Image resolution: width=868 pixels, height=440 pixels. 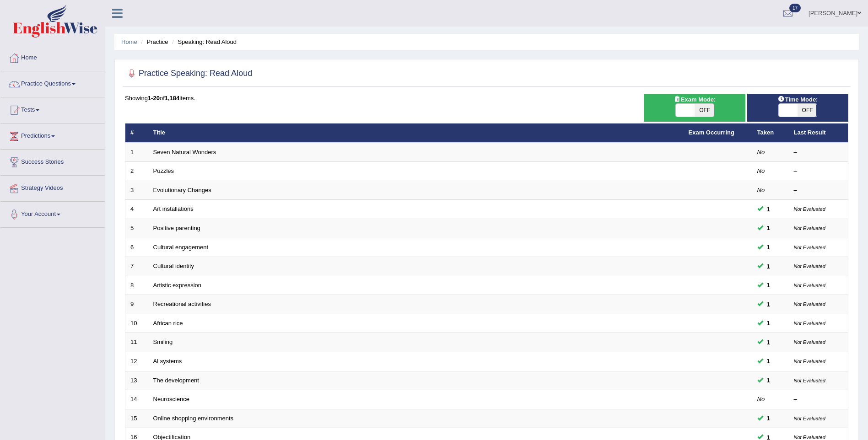 What do you see at coordinates (136, 247) in the screenshot?
I see `td: 6` at bounding box center [136, 247].